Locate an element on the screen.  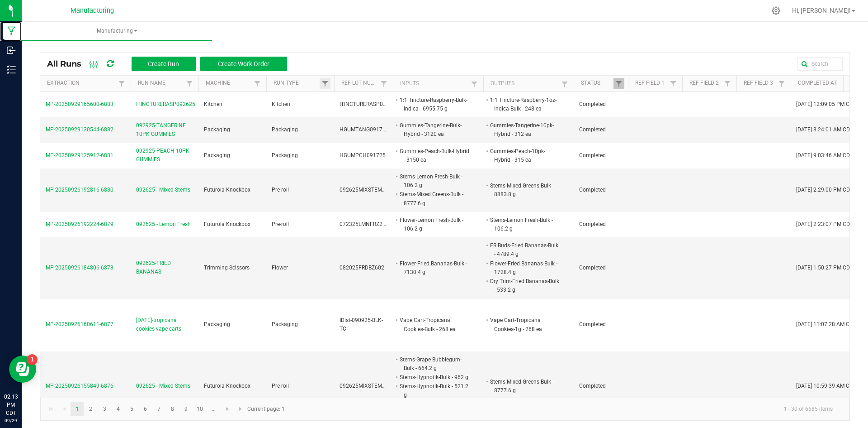
div: All Runs is located at coordinates (170, 64).